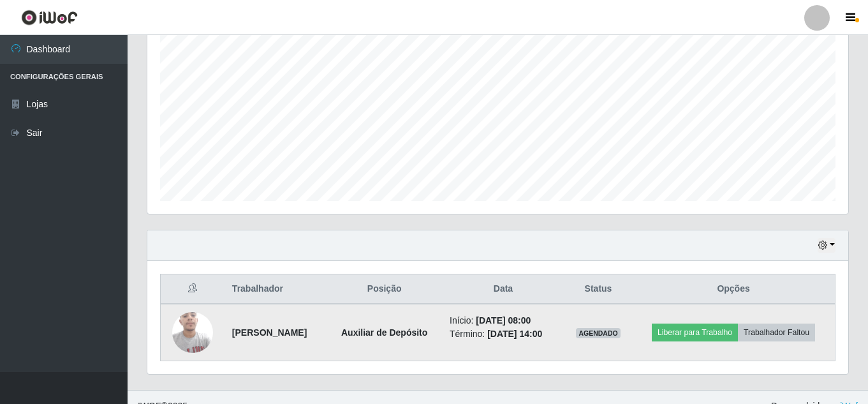  I want to click on li: Término:, so click(504, 334).